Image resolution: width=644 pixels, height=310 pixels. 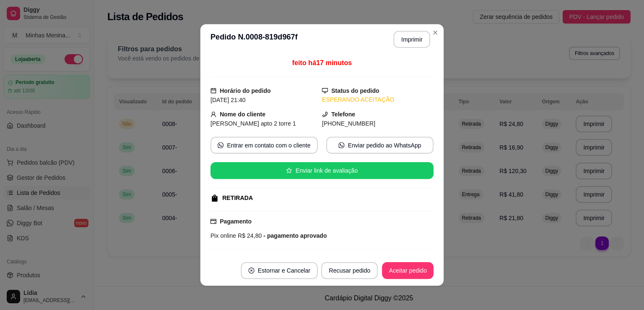 What do you see at coordinates (213, 221) in the screenshot?
I see `span: credit-card` at bounding box center [213, 221].